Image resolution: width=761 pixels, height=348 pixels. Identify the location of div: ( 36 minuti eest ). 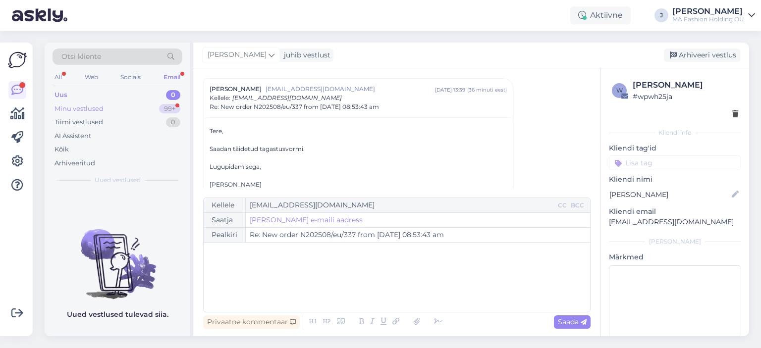
(487, 90).